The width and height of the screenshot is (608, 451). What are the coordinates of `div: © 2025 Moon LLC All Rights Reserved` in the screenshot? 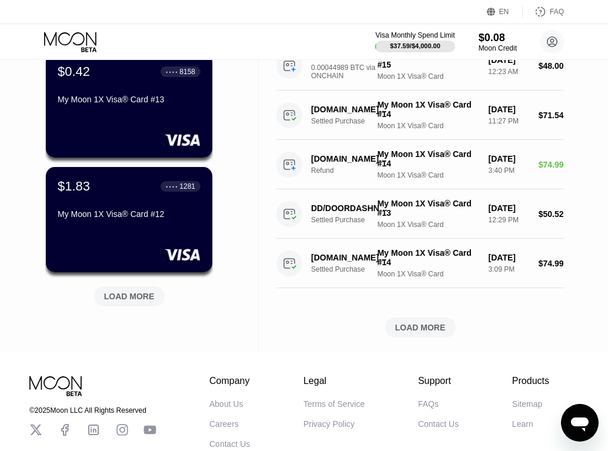 It's located at (93, 410).